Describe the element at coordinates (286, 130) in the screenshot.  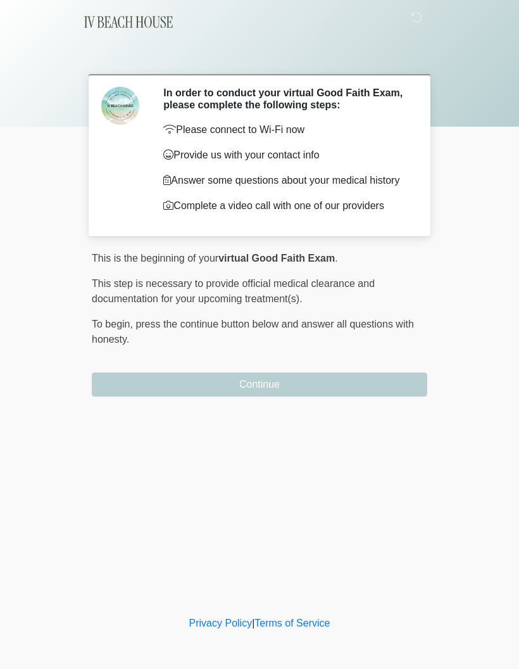
I see `p: Please connect to Wi-Fi now` at that location.